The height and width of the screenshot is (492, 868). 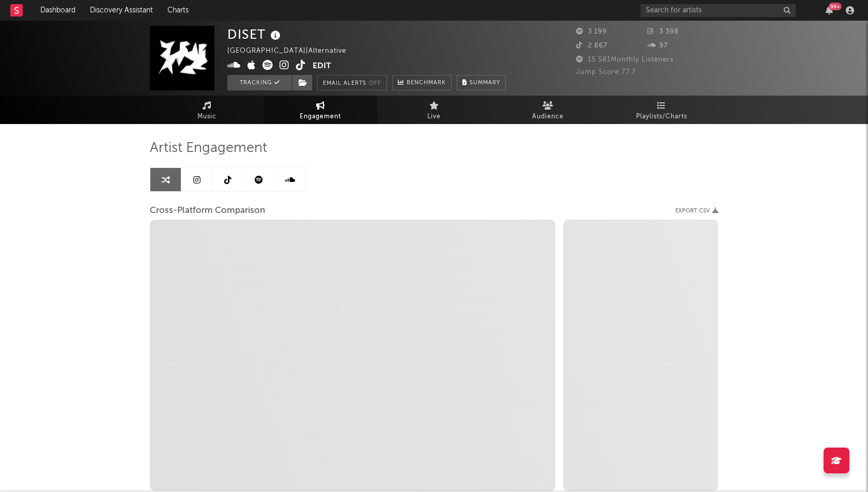 I want to click on span: 2 867, so click(x=592, y=46).